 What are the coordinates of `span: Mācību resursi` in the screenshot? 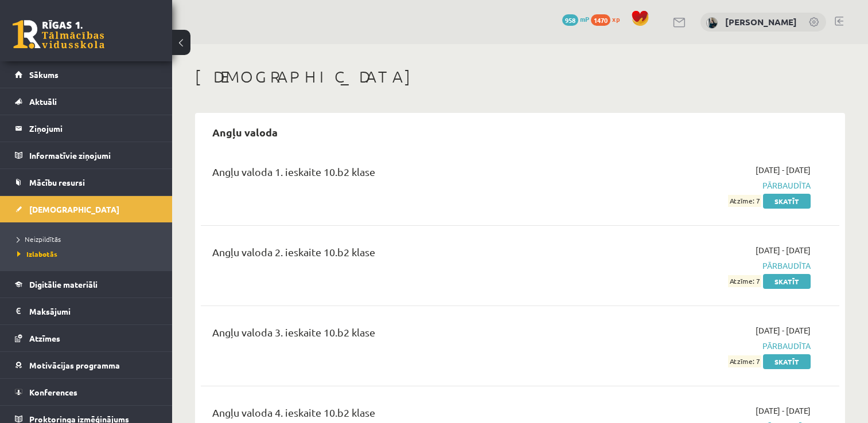 It's located at (57, 182).